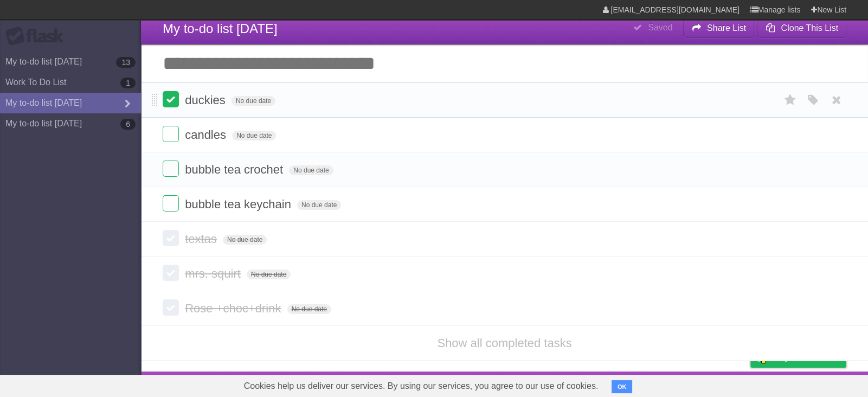 Image resolution: width=868 pixels, height=397 pixels. I want to click on a: Developers, so click(664, 384).